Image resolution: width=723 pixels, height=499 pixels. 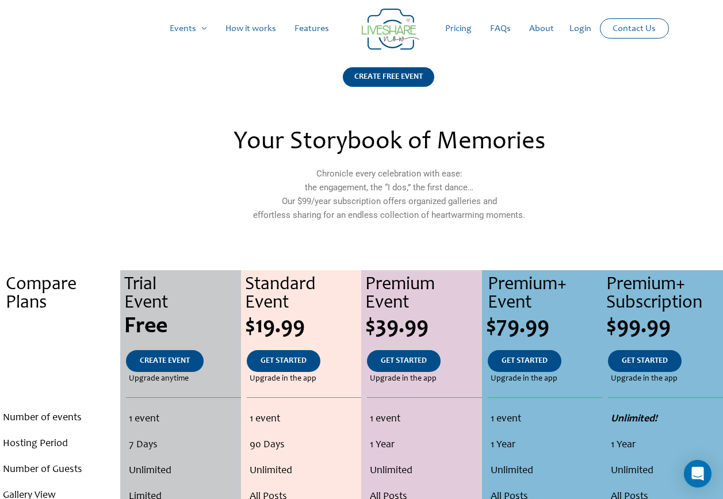 What do you see at coordinates (188, 29) in the screenshot?
I see `a: Events` at bounding box center [188, 29].